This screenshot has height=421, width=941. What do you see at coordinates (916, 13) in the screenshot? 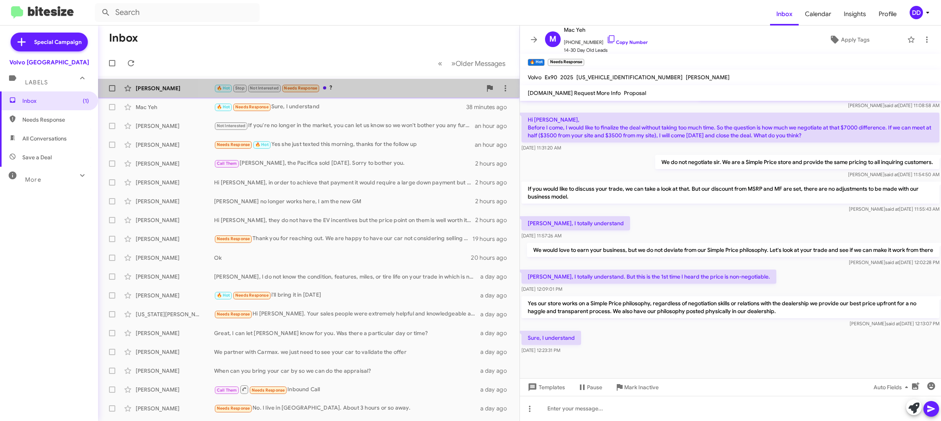
I see `div: DD` at bounding box center [916, 13].